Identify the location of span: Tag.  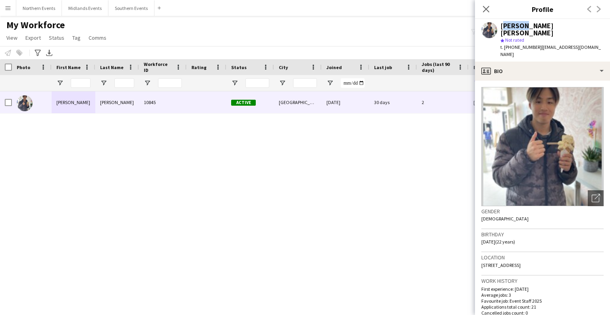
(76, 38).